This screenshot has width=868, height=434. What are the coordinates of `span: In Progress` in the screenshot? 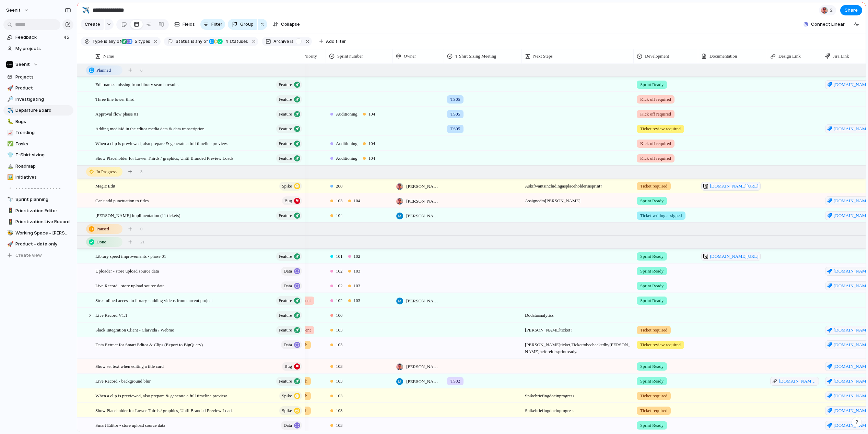 It's located at (107, 172).